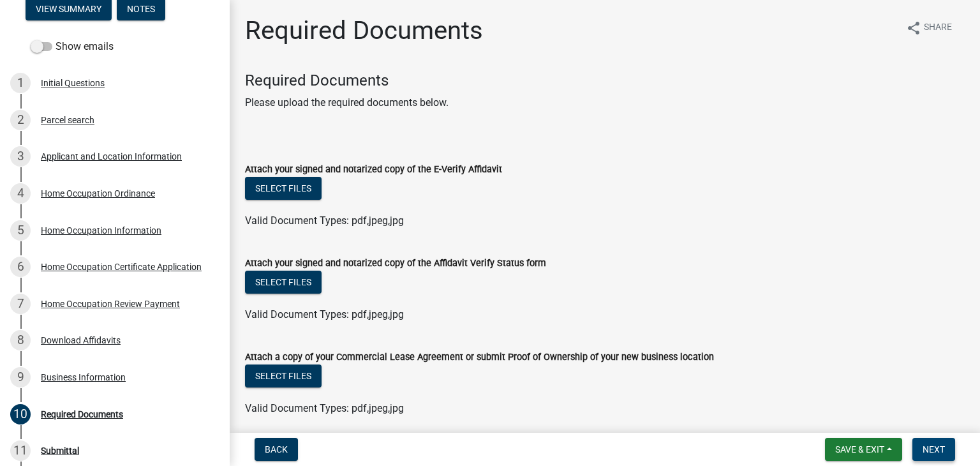  What do you see at coordinates (111, 157) in the screenshot?
I see `div: Applicant and Location Information` at bounding box center [111, 157].